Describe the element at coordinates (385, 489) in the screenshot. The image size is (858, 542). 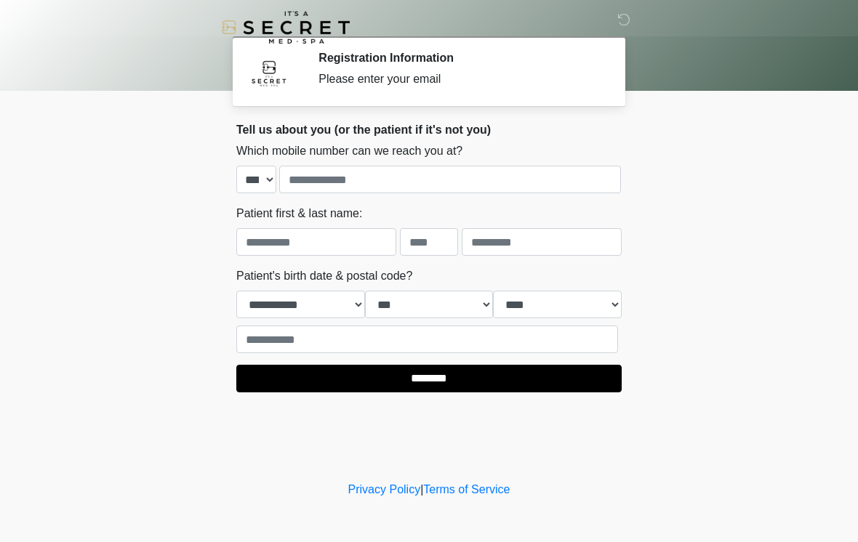
I see `a: Privacy Policy` at that location.